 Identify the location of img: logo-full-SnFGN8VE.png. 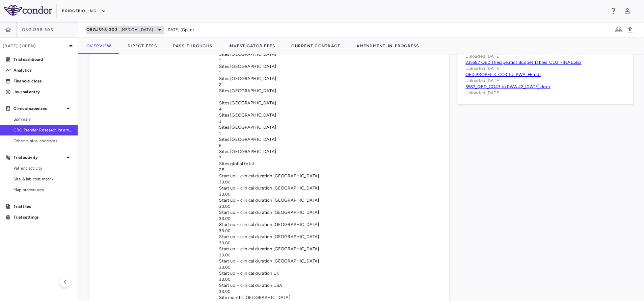
(28, 10).